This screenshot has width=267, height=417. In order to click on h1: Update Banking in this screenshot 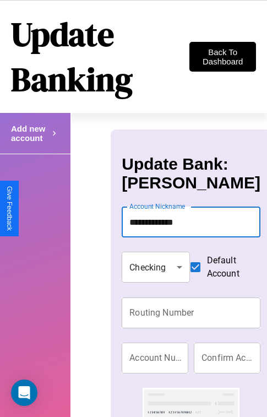, I will do `click(100, 57)`.